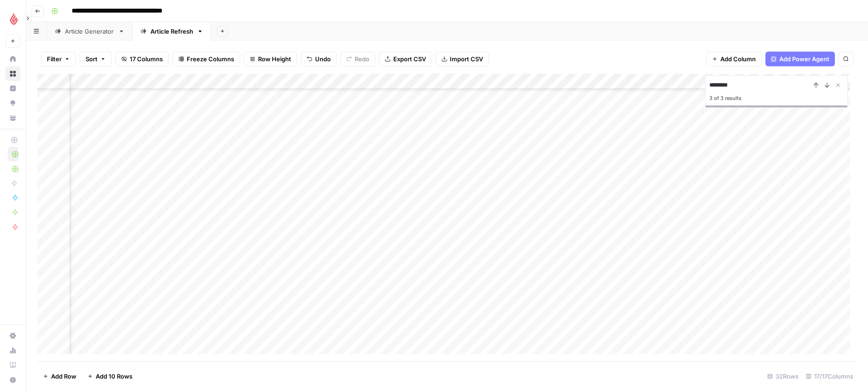  What do you see at coordinates (462, 59) in the screenshot?
I see `button: Import CSV` at bounding box center [462, 59].